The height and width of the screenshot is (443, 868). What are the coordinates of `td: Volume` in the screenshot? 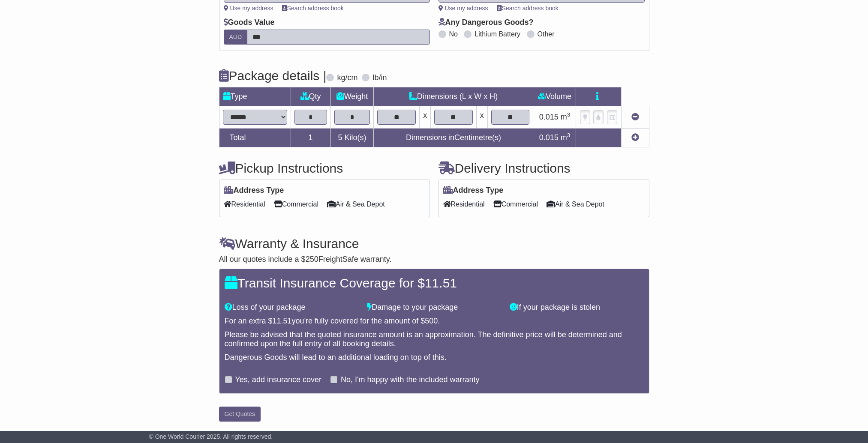 It's located at (555, 97).